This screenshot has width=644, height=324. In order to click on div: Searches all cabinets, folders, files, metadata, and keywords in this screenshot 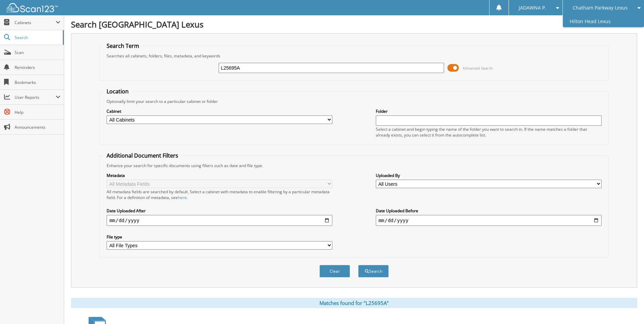, I will do `click(354, 56)`.